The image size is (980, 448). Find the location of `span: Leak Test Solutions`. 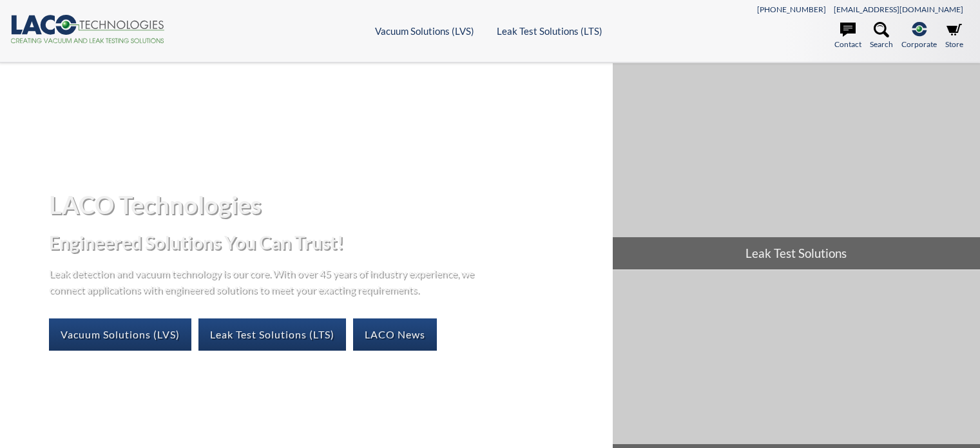

span: Leak Test Solutions is located at coordinates (796, 253).